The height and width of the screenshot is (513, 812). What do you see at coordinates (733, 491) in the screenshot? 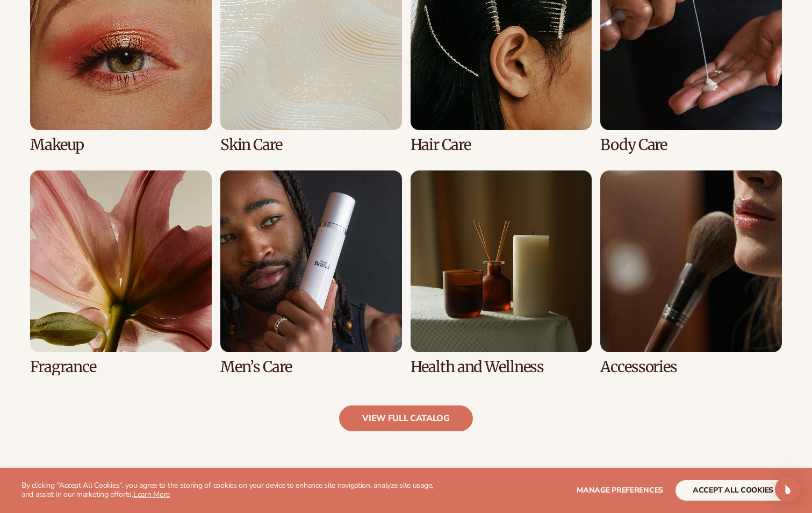
I see `button: accept all cookies` at bounding box center [733, 491].